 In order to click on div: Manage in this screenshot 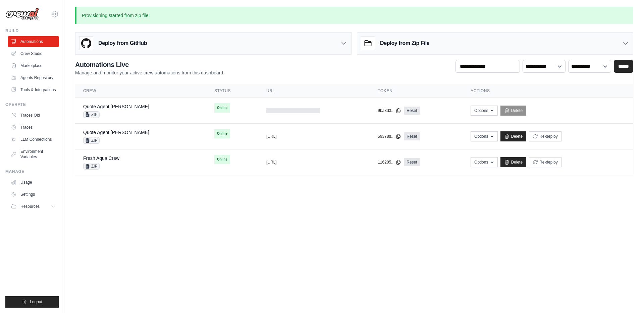, I will do `click(32, 172)`.